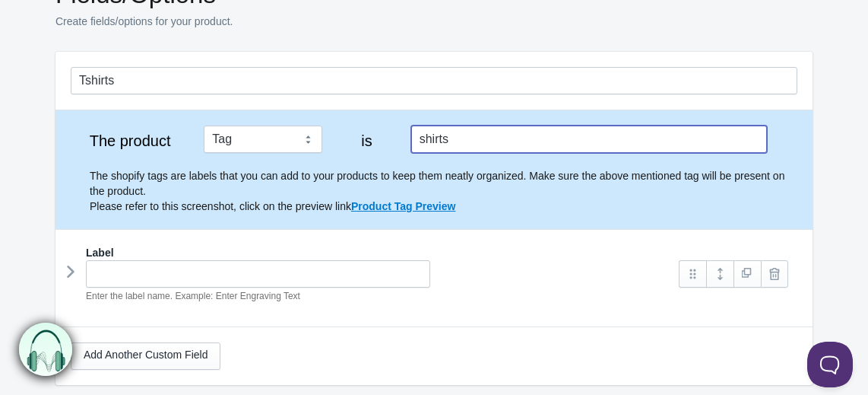  I want to click on img: bxm.png, so click(46, 349).